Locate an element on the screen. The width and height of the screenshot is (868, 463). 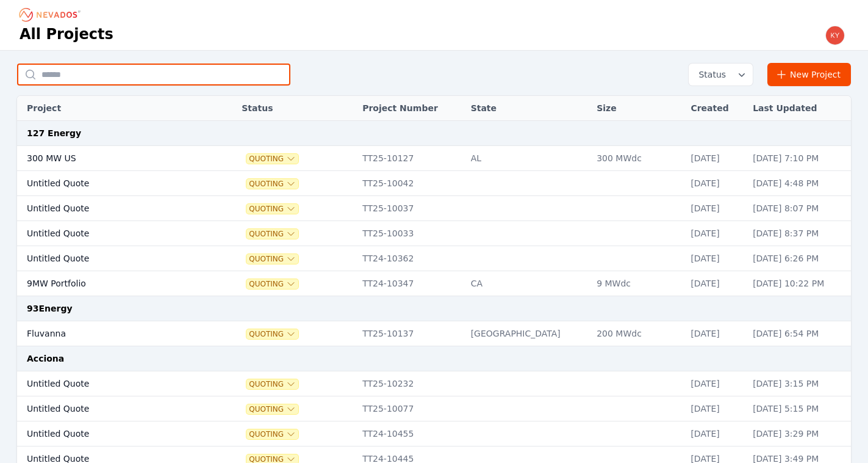
td: 200 MWdc is located at coordinates (638, 333).